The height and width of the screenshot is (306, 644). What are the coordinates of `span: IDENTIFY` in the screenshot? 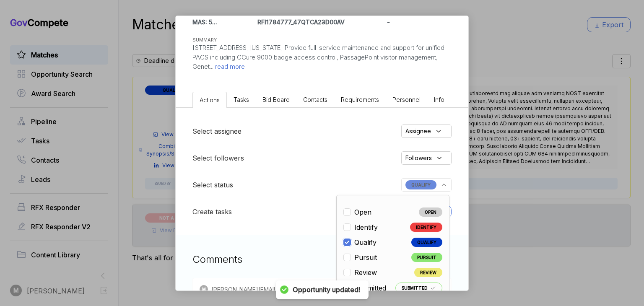 It's located at (426, 227).